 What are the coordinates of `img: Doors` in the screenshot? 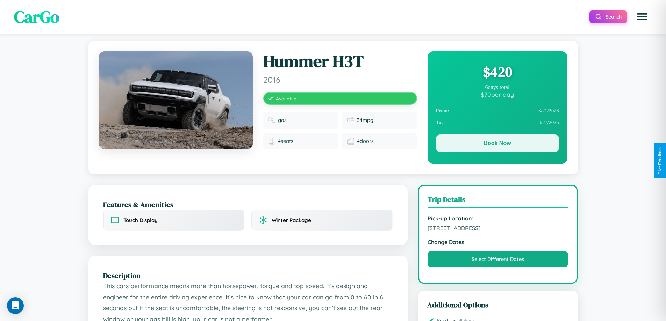 It's located at (351, 141).